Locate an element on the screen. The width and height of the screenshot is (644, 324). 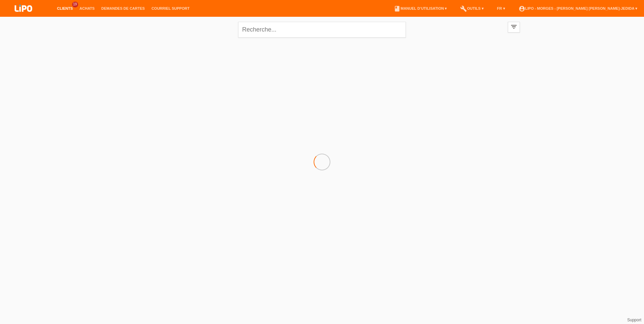
a: Achats is located at coordinates (87, 8).